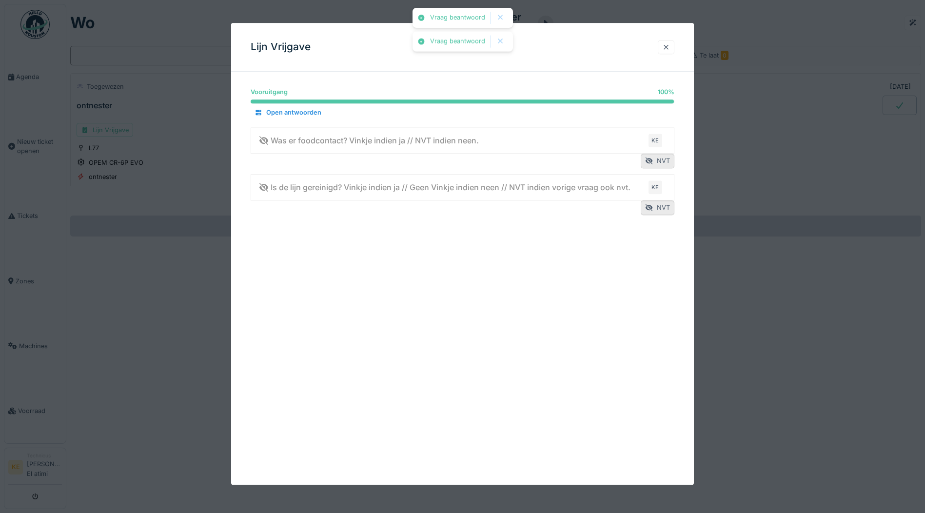  Describe the element at coordinates (462, 140) in the screenshot. I see `summary: Was er foodcontact? Vinkje indien ja // NVT indien neen.KE` at that location.